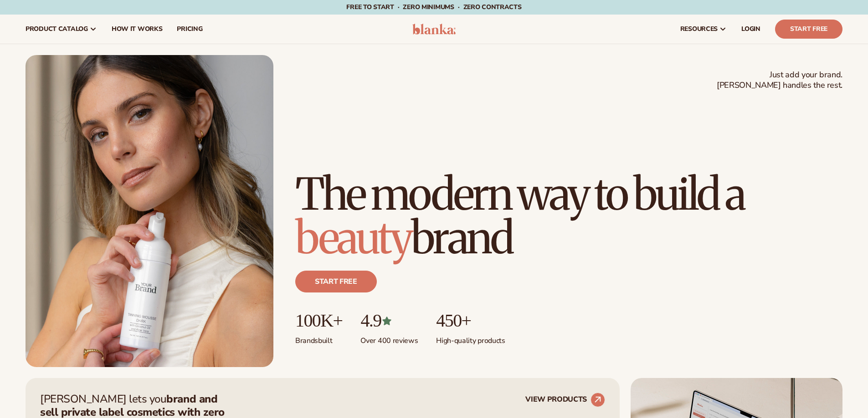 The image size is (868, 418). I want to click on p: 4.9, so click(389, 321).